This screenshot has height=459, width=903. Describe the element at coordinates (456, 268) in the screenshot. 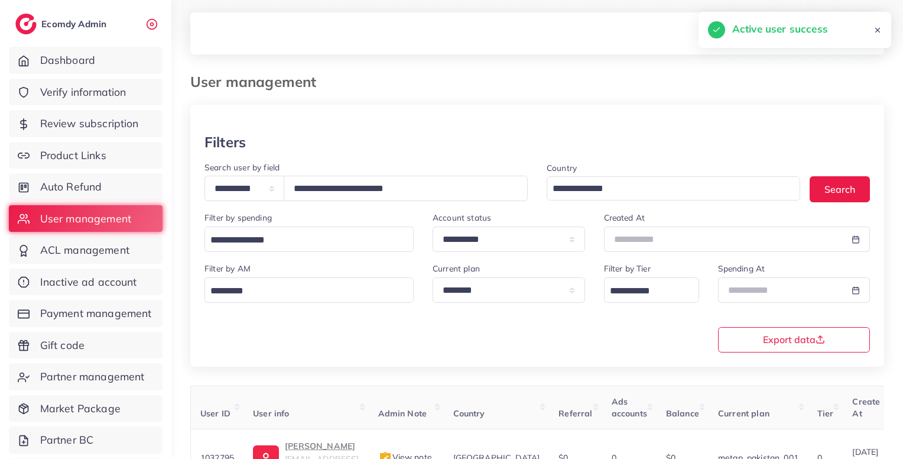

I see `label: Current plan` at that location.